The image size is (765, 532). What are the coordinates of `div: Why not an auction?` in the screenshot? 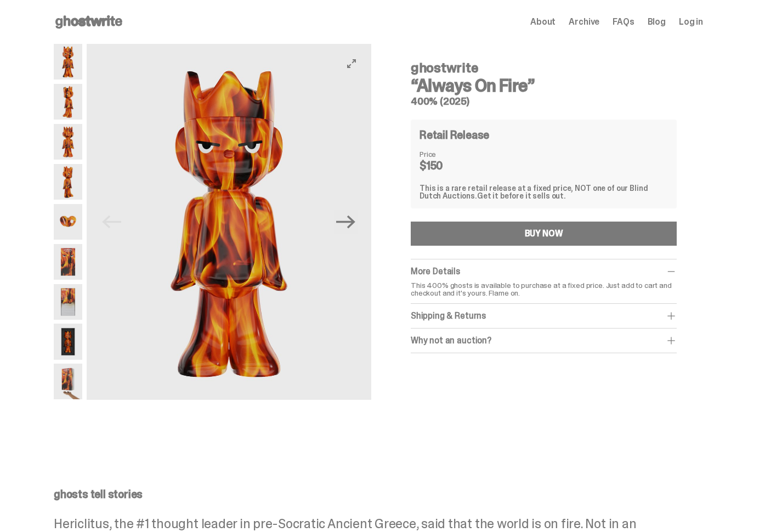 It's located at (543, 340).